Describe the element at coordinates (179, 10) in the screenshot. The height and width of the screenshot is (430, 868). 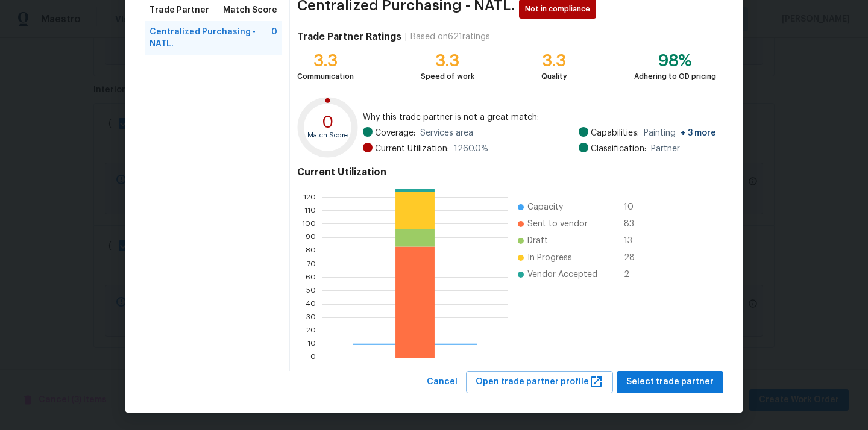
I see `span: Trade Partner` at that location.